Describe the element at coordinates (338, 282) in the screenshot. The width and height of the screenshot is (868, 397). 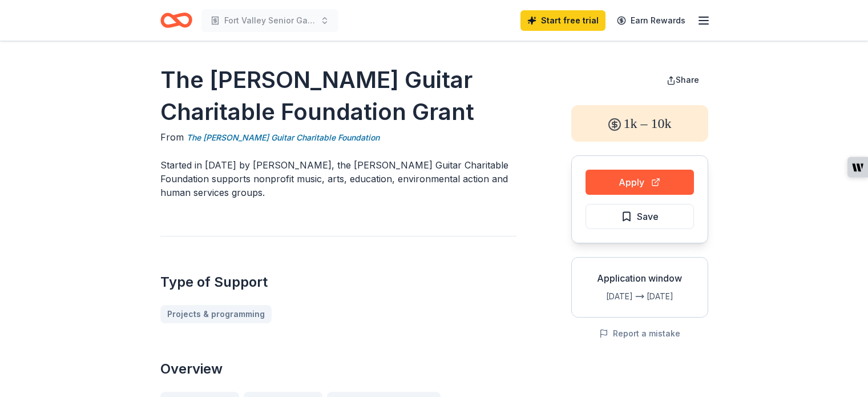
I see `h2: Type of Support` at that location.